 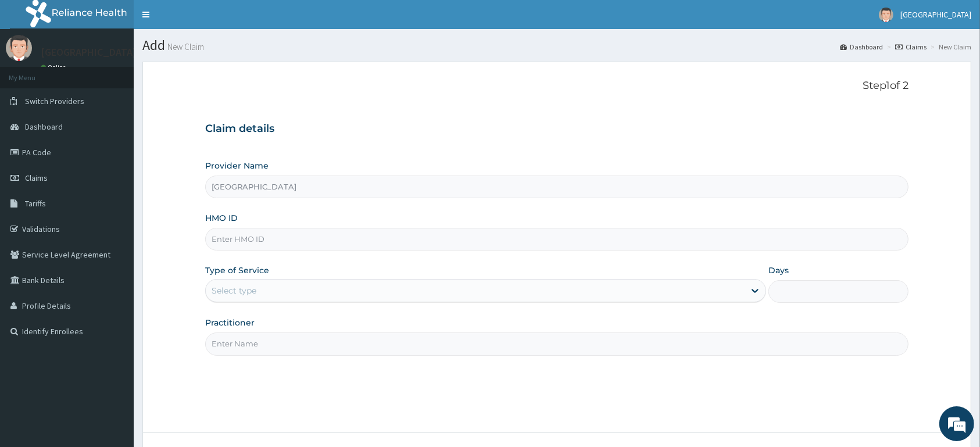 What do you see at coordinates (557, 45) in the screenshot?
I see `h1: Add` at bounding box center [557, 45].